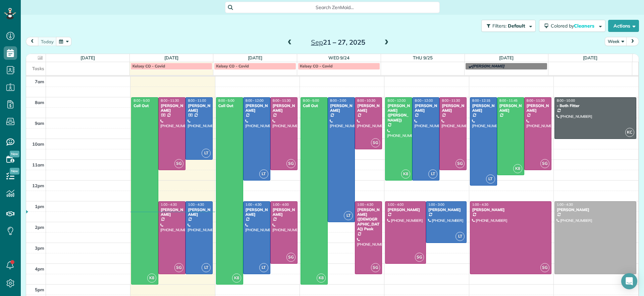  Describe the element at coordinates (574, 25) in the screenshot. I see `span: Colored by` at that location.